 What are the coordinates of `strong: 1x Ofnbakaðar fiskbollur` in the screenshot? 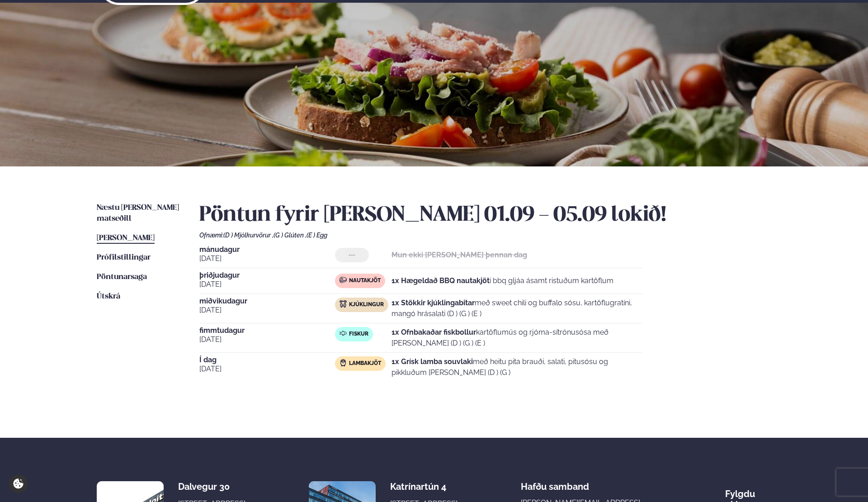 It's located at (434, 332).